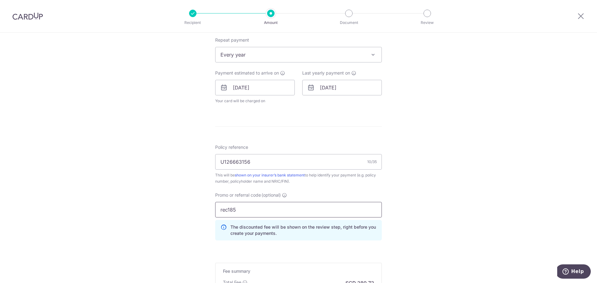 Image resolution: width=597 pixels, height=283 pixels. Describe the element at coordinates (270, 175) in the screenshot. I see `a: shown on your insurer’s bank statement` at that location.